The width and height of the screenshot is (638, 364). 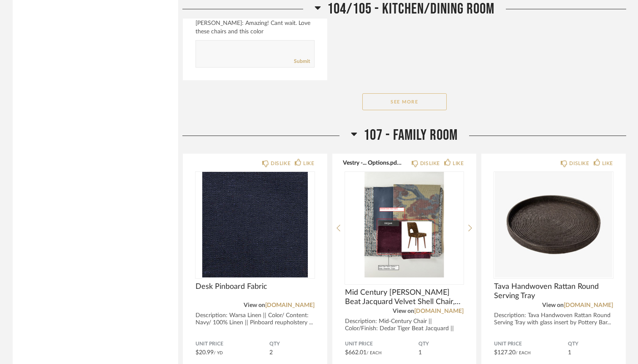 I want to click on span: $20.99, so click(x=205, y=352).